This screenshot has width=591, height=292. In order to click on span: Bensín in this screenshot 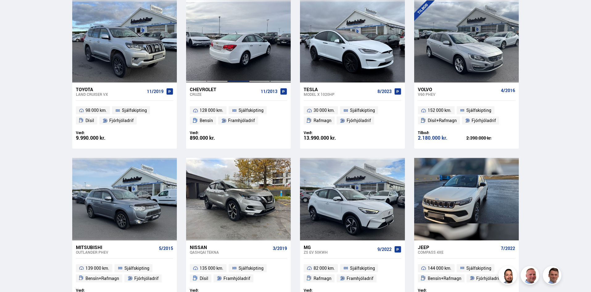, I will do `click(206, 120)`.